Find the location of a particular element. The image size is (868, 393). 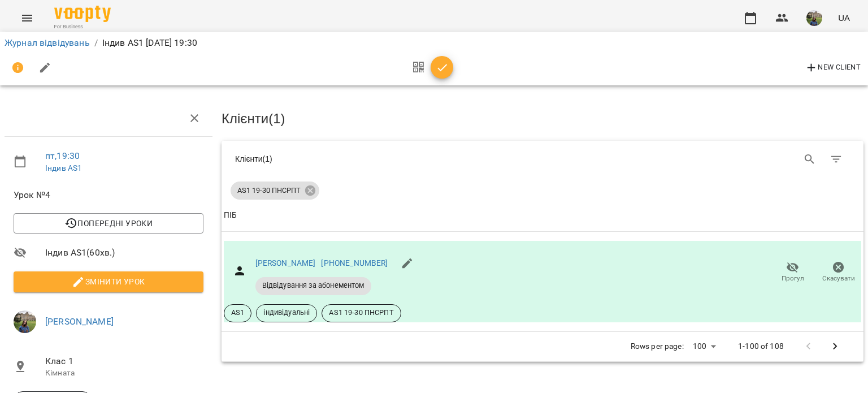

a: Журнал відвідувань is located at coordinates (47, 42).